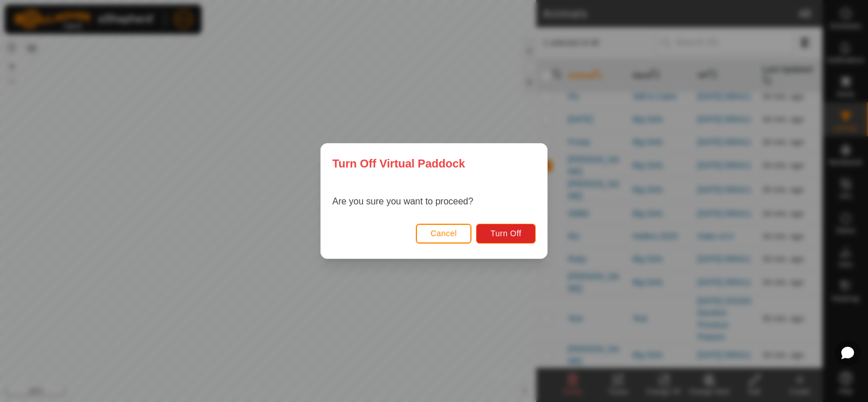 This screenshot has width=868, height=402. I want to click on button: Cancel, so click(444, 234).